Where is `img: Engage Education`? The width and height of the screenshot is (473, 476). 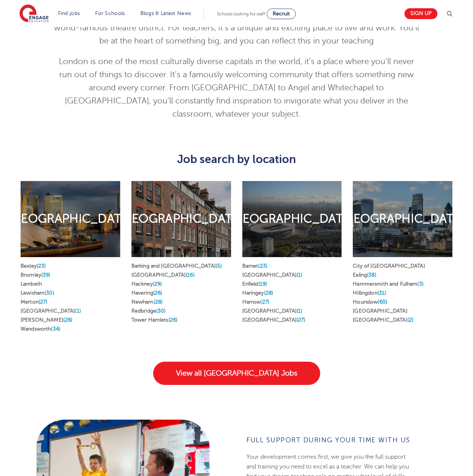
img: Engage Education is located at coordinates (34, 14).